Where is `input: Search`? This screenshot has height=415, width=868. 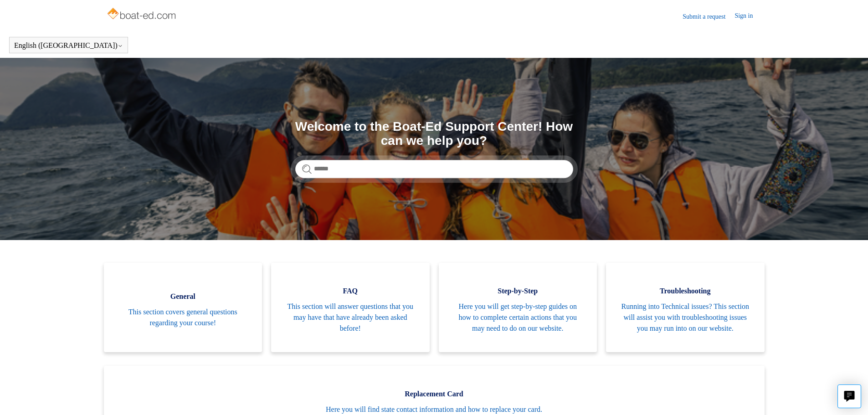 input: Search is located at coordinates (434, 169).